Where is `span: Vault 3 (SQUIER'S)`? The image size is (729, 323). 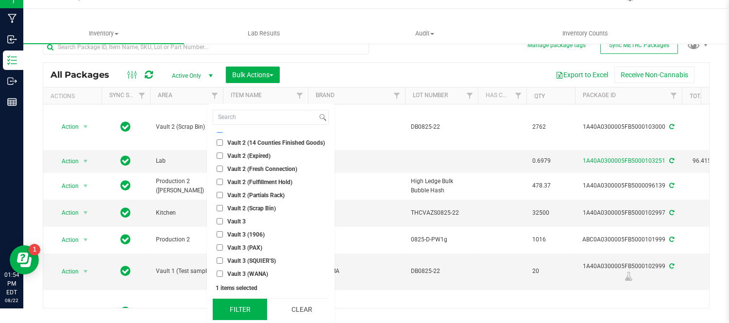 span: Vault 3 (SQUIER'S) is located at coordinates (252, 261).